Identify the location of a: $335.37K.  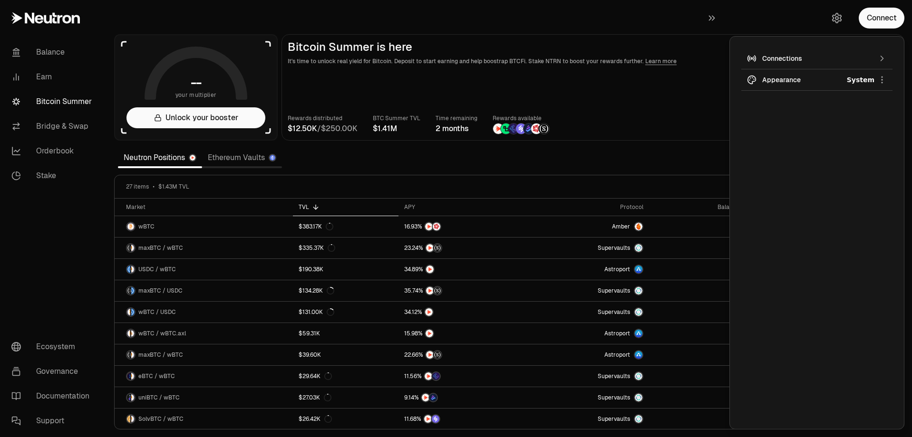
(346, 248).